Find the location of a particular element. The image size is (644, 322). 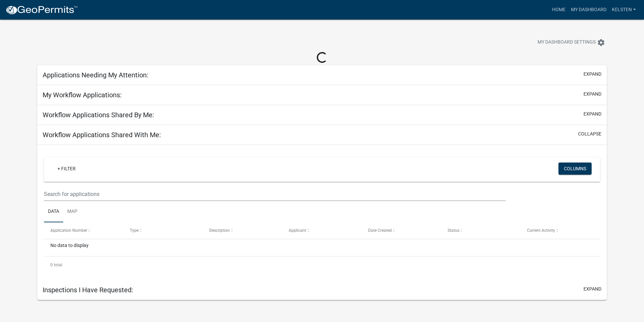

span: Current Activity is located at coordinates (541, 230).